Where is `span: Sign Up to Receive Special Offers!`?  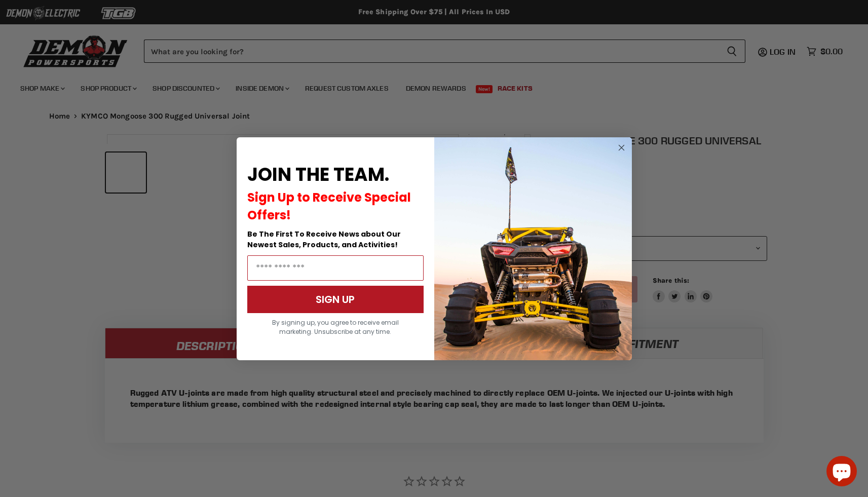 span: Sign Up to Receive Special Offers! is located at coordinates (328, 206).